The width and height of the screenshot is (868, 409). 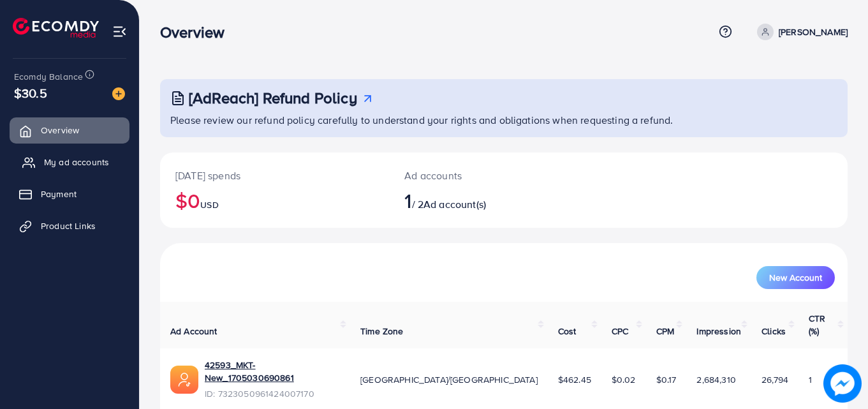 What do you see at coordinates (197, 32) in the screenshot?
I see `h3: Overview` at bounding box center [197, 32].